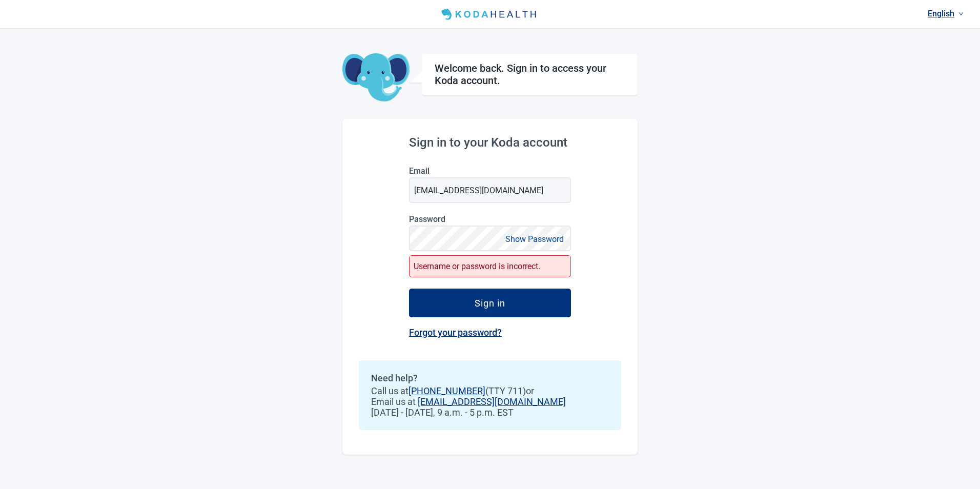 The image size is (980, 489). I want to click on label: Password, so click(490, 219).